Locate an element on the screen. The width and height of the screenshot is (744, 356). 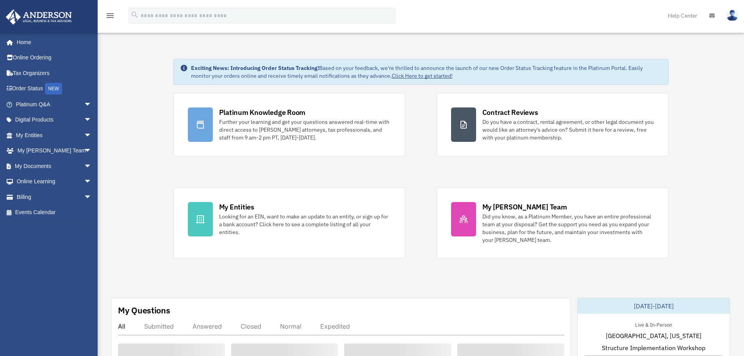
strong: Exciting News: Introducing Order Status Tracking! is located at coordinates (255, 68).